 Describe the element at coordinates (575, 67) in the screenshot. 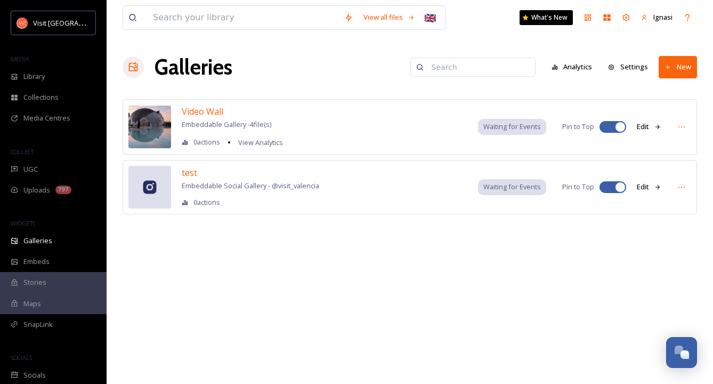

I see `a: Analytics` at that location.